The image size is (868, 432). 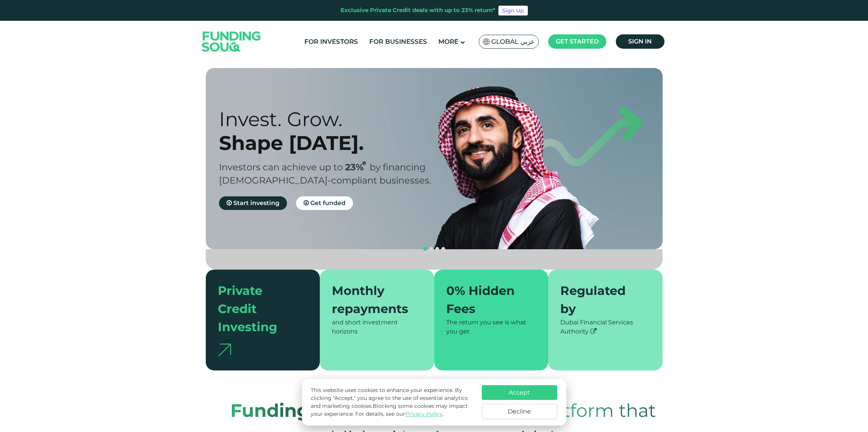 I want to click on span: Investors can achieve up to, so click(x=281, y=167).